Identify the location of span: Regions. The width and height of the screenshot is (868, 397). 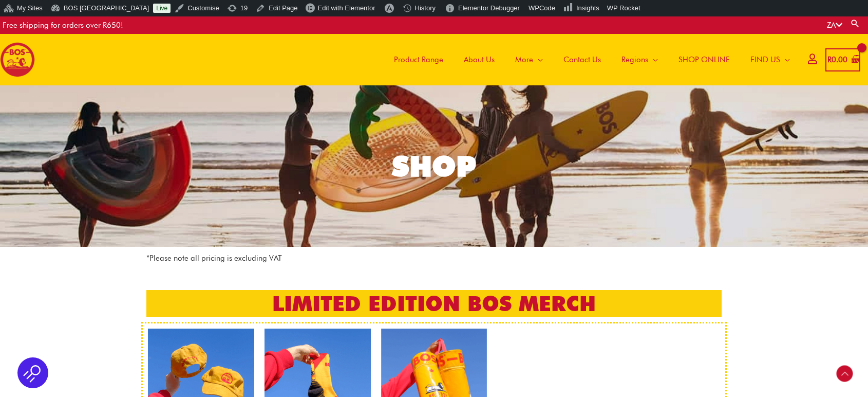
(635, 60).